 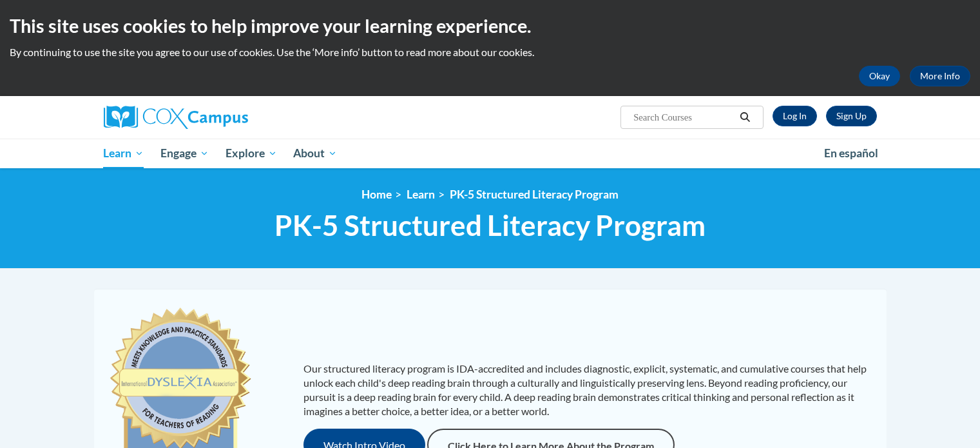 What do you see at coordinates (745, 117) in the screenshot?
I see `button: Search` at bounding box center [745, 117].